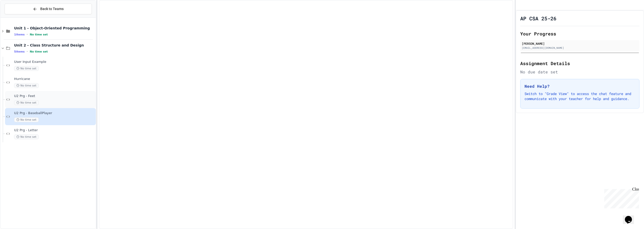 The width and height of the screenshot is (644, 229). I want to click on h1: AP CSA 25-26, so click(538, 18).